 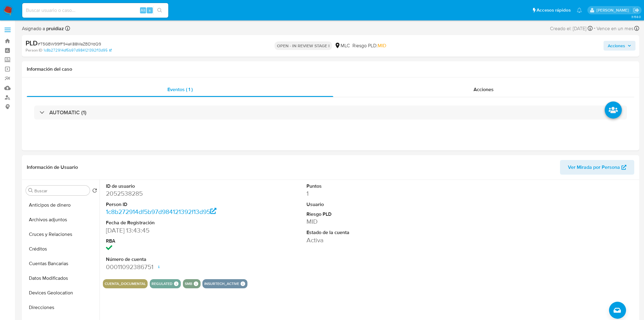 I want to click on p: OPEN - IN REVIEW STAGE I, so click(x=303, y=45).